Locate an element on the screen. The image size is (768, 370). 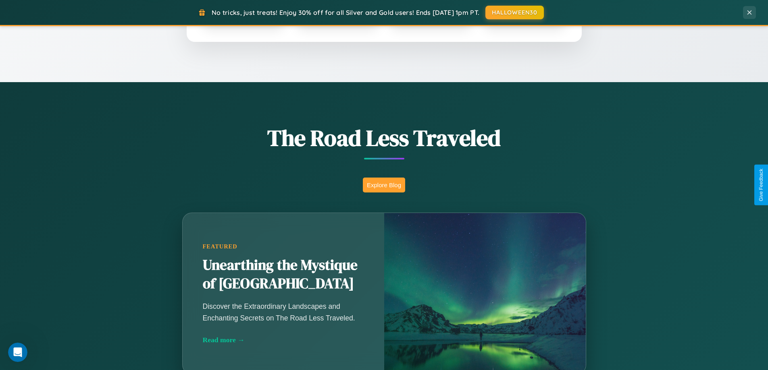
p: Discover the Extraordinary Landscapes and Enchanting Secrets on The Road Less Traveled. is located at coordinates (283, 312).